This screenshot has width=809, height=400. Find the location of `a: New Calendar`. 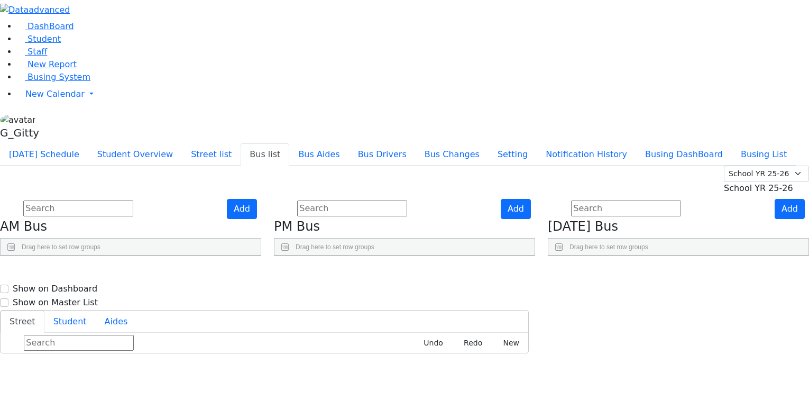

a: New Calendar is located at coordinates (413, 94).